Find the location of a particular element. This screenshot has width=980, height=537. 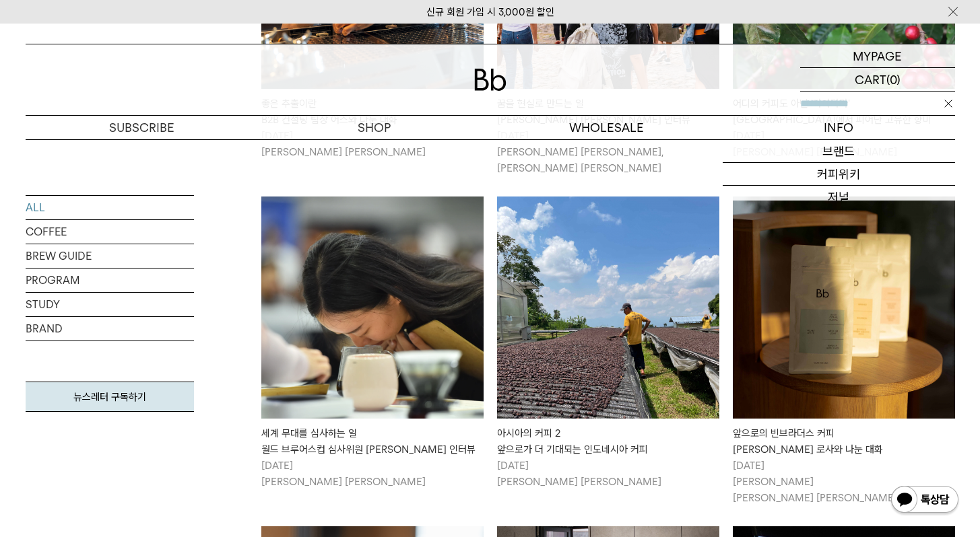

a: PROGRAM is located at coordinates (110, 280).